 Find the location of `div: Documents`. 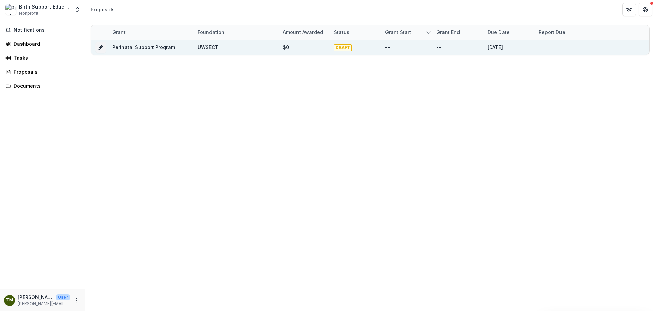

div: Documents is located at coordinates (45, 86).